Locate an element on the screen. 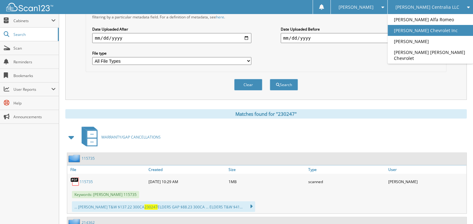 This screenshot has width=473, height=224. span: WARRANTY/GAP CANCELLATIONS is located at coordinates (131, 137).